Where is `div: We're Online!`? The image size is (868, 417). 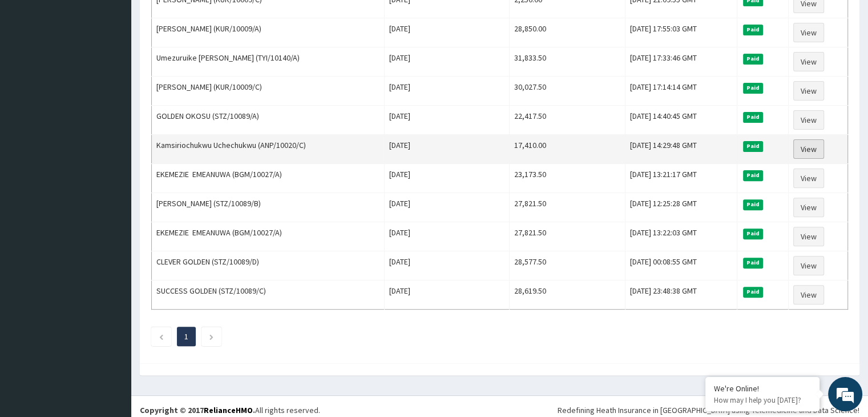
div: We're Online! is located at coordinates (762, 388).